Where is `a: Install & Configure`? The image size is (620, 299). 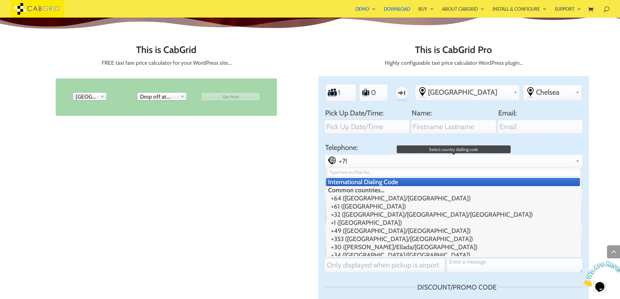
a: Install & Configure is located at coordinates (520, 12).